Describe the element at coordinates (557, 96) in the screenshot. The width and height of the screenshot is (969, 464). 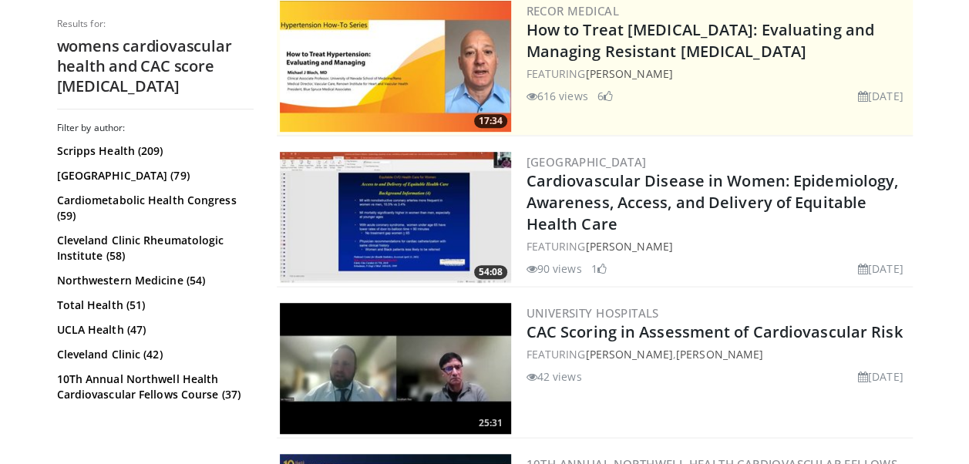
I see `li: 616 views` at that location.